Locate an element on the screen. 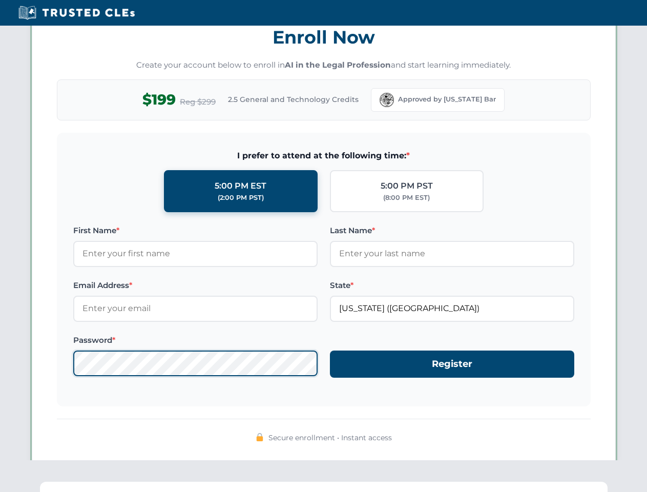  input: Enter your last name is located at coordinates (452, 254).